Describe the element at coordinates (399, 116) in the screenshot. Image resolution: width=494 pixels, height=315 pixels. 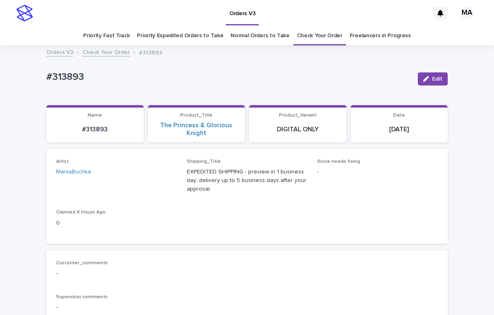
I see `span: Date` at that location.